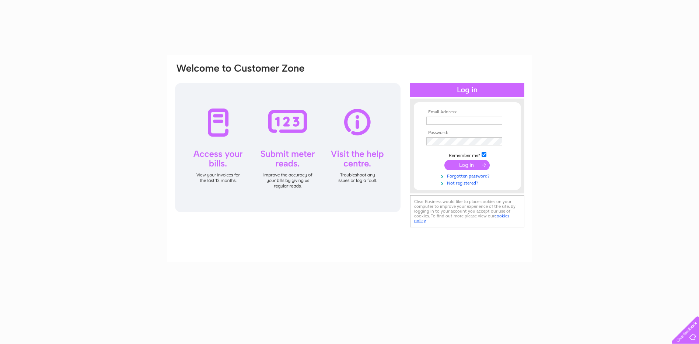 The height and width of the screenshot is (344, 699). What do you see at coordinates (468, 175) in the screenshot?
I see `a: Forgotten password?` at bounding box center [468, 175].